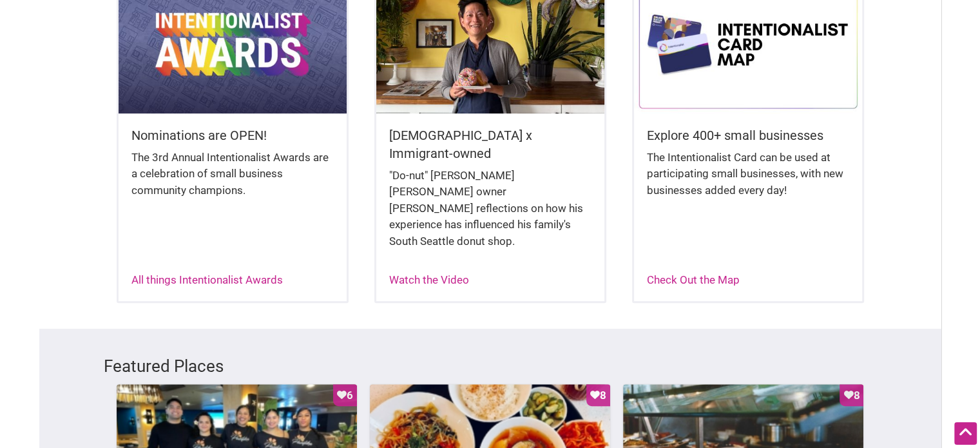 This screenshot has width=980, height=448. Describe the element at coordinates (748, 135) in the screenshot. I see `h5: Explore 400+ small businesses` at that location.